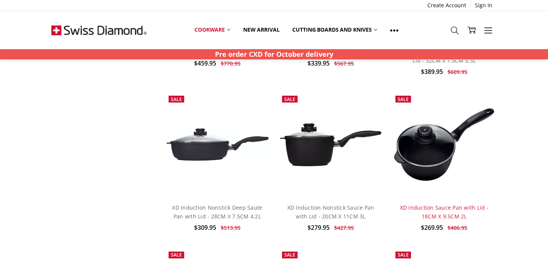  I want to click on span: $406.95, so click(458, 227).